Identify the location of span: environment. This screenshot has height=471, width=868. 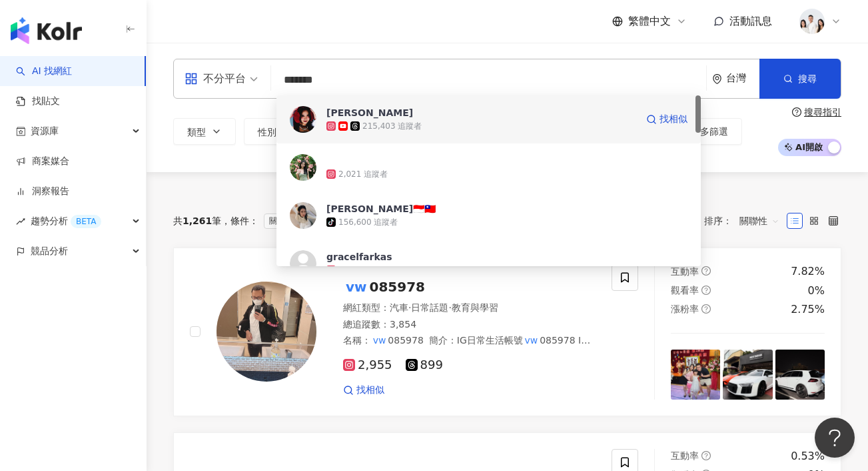
(717, 79).